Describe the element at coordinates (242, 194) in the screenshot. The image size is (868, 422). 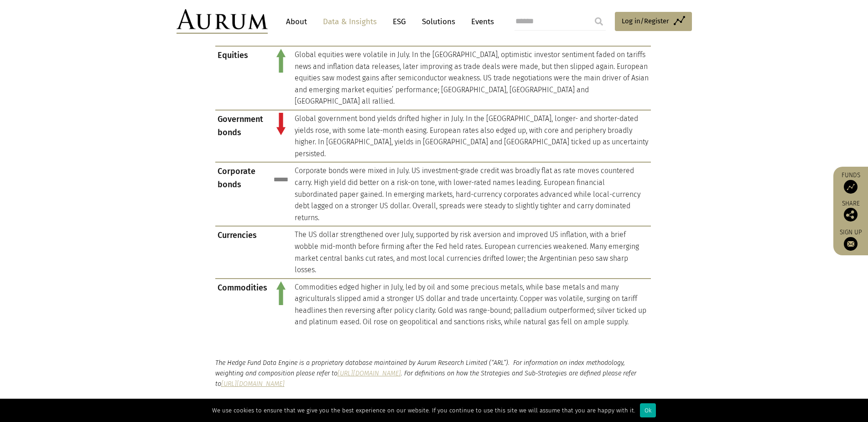
I see `td: Corporate bonds` at that location.